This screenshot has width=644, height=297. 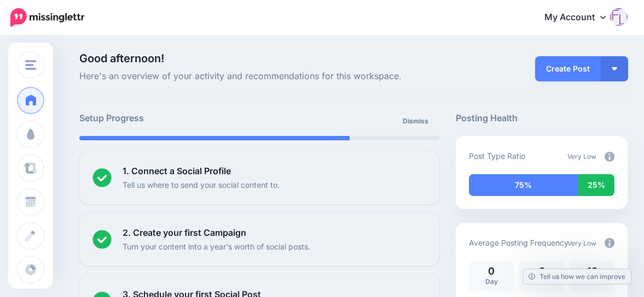 I want to click on p: Turn your content into a year's worth of social posts., so click(x=216, y=246).